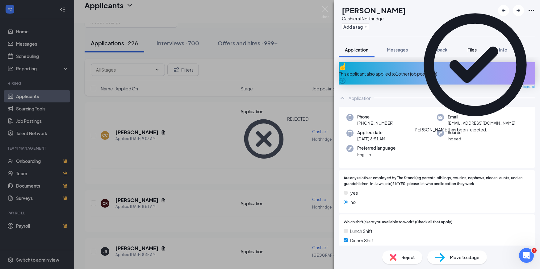  Describe the element at coordinates (374, 19) in the screenshot. I see `div: Cashier at Northridge` at that location.